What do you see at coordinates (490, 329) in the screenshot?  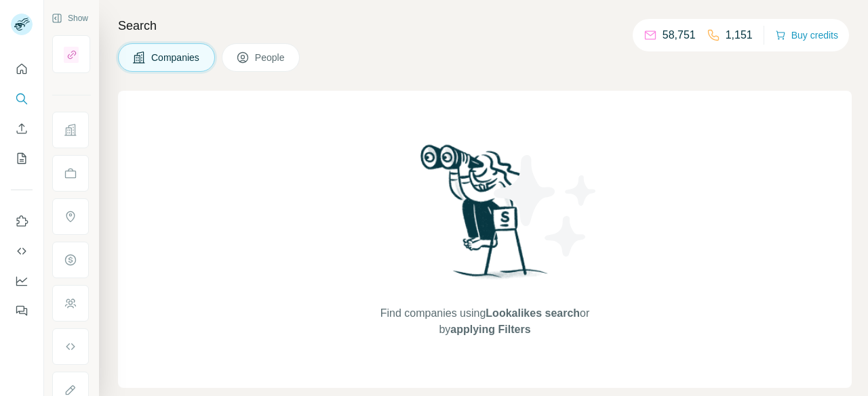 I see `span: applying Filters` at bounding box center [490, 329].